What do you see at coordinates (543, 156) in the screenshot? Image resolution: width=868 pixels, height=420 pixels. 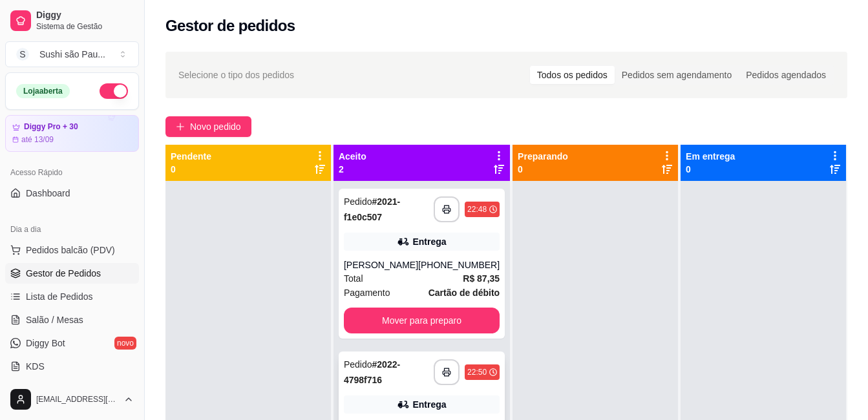 I see `p: Preparando` at bounding box center [543, 156].